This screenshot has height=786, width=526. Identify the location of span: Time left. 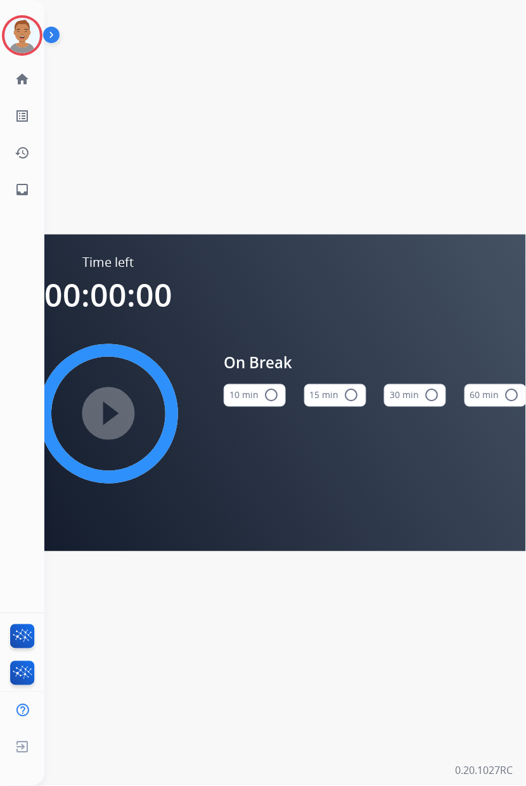
(108, 262).